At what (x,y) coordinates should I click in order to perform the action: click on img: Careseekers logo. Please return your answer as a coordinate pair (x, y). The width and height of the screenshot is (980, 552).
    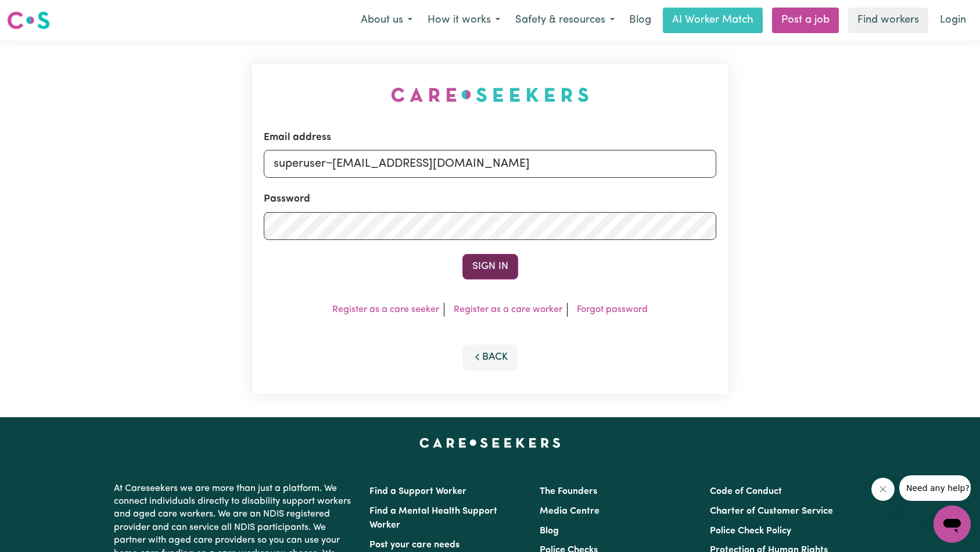
    Looking at the image, I should click on (28, 20).